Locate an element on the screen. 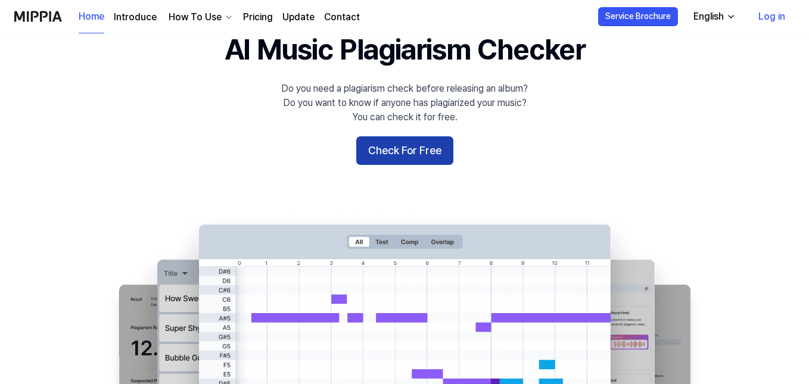  a: Update is located at coordinates (299, 17).